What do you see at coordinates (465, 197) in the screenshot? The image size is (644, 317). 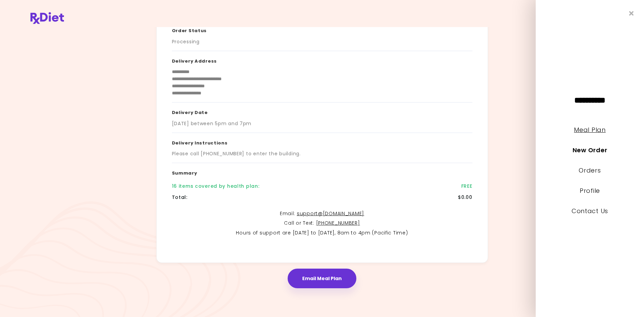 I see `div: $0.00` at bounding box center [465, 197].